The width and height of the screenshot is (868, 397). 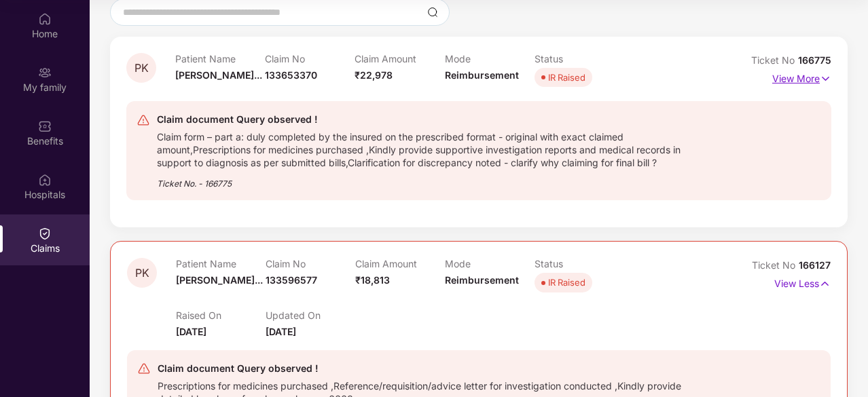 I want to click on img: svg+xml;base64,PHN2ZyBpZD0iU2VhcmNoLTMyeDMyIiB4bWxucz0iaHR0cDovL3d3dy53My5vcmcvMjAwMC9zdmciIHdpZH..., so click(x=433, y=12).